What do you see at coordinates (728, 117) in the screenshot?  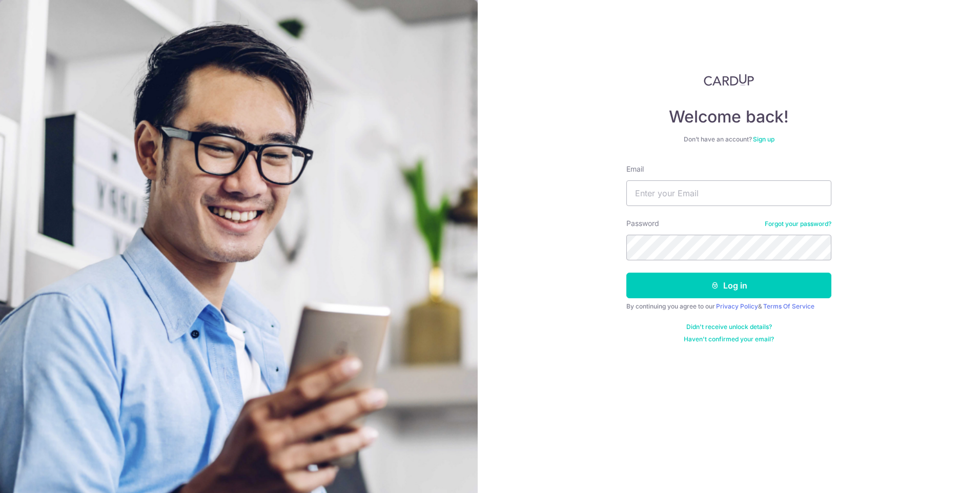 I see `h4: Welcome back!` at bounding box center [728, 117].